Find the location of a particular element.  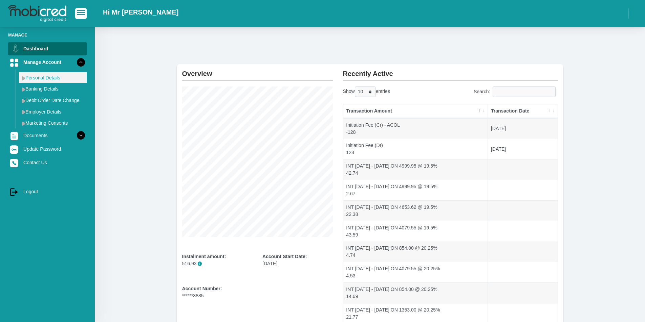

label: Search: is located at coordinates (515, 92).